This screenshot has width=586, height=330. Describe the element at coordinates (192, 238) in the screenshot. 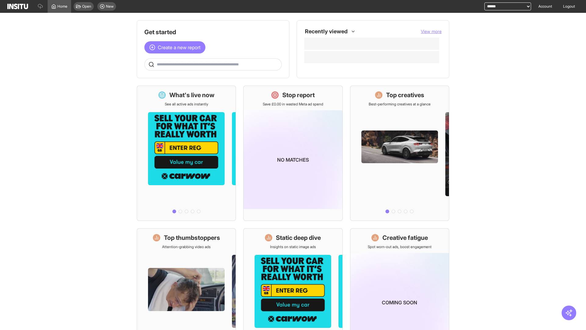

I see `h1: Top thumbstoppers` at that location.